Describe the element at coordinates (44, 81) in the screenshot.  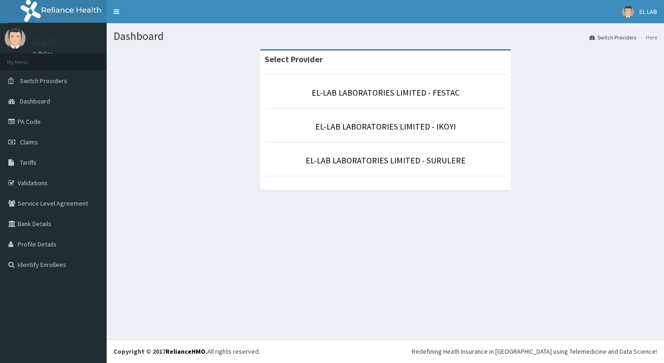
I see `span: Switch Providers` at that location.